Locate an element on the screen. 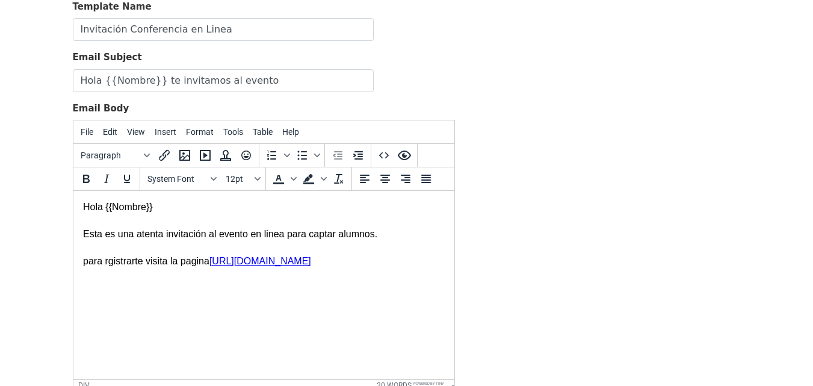  button: Decrease indent is located at coordinates (338, 155).